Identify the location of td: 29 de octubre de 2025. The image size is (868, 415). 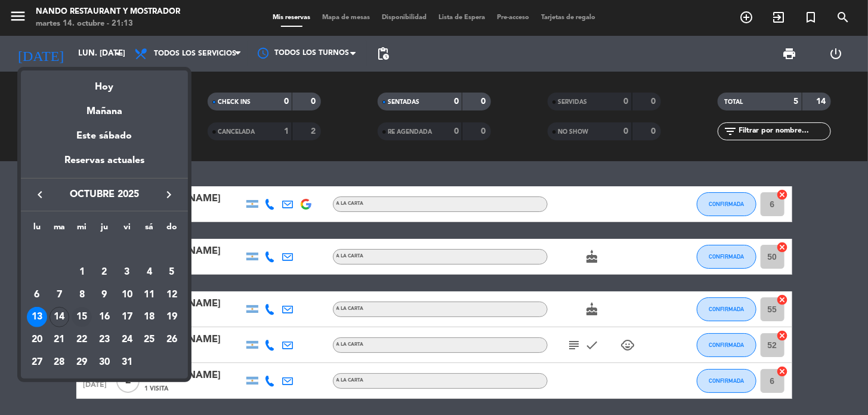
(81, 362).